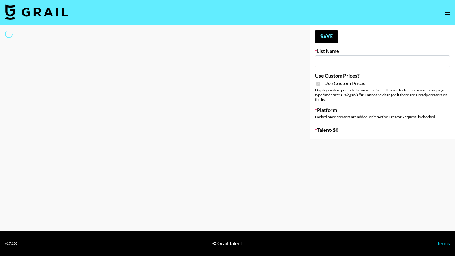  Describe the element at coordinates (382, 130) in the screenshot. I see `label: Talent - $ 0` at that location.